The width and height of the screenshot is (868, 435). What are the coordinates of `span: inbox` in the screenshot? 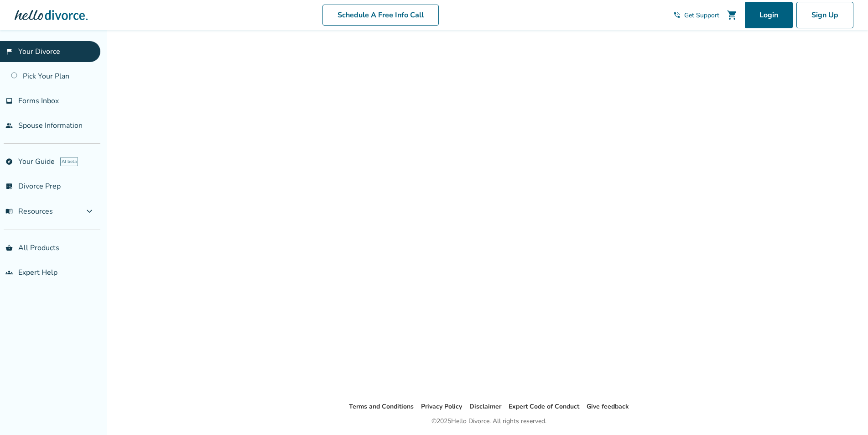 It's located at (9, 101).